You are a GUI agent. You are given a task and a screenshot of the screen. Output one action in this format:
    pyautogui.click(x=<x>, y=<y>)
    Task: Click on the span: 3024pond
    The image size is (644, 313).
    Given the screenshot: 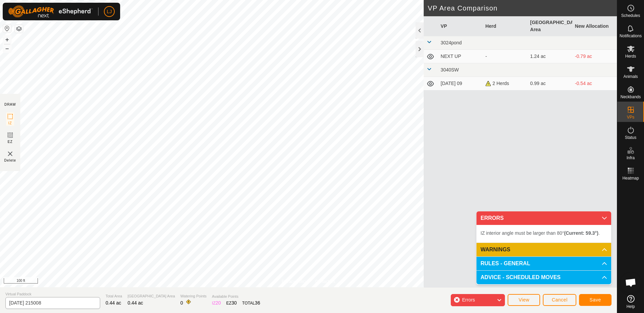 What is the action you would take?
    pyautogui.click(x=451, y=43)
    